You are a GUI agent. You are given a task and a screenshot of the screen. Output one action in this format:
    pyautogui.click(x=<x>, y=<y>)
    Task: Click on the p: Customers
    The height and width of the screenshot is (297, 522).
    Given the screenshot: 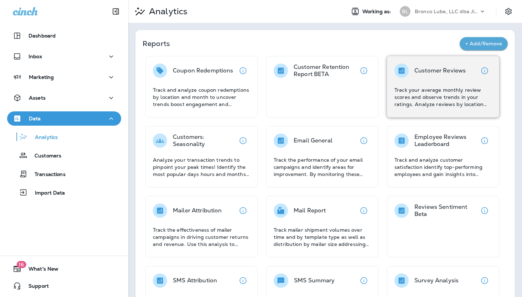 What is the action you would take?
    pyautogui.click(x=44, y=156)
    